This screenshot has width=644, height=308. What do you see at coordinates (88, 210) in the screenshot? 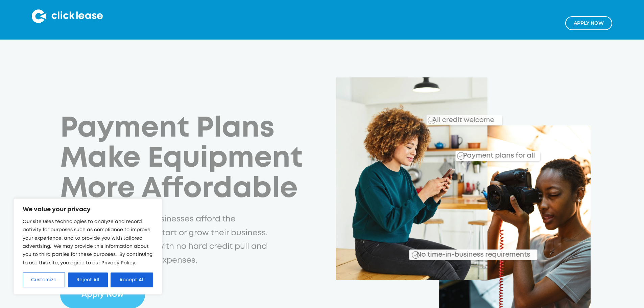
I see `p: We value your privacy` at bounding box center [88, 210].